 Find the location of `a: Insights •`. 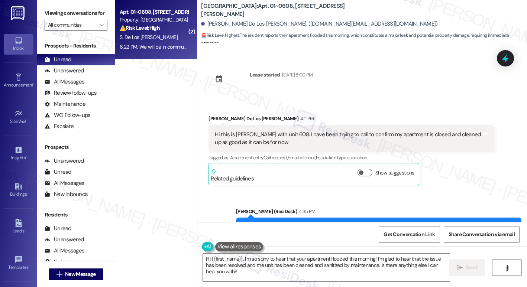

a: Insights • is located at coordinates (19, 154).